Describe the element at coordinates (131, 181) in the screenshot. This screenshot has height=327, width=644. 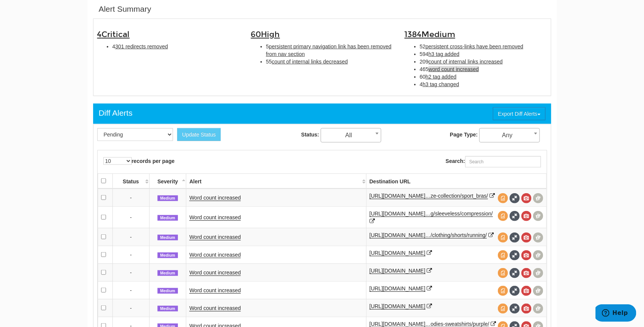
I see `th: Status: activate to sort column ascending` at that location.